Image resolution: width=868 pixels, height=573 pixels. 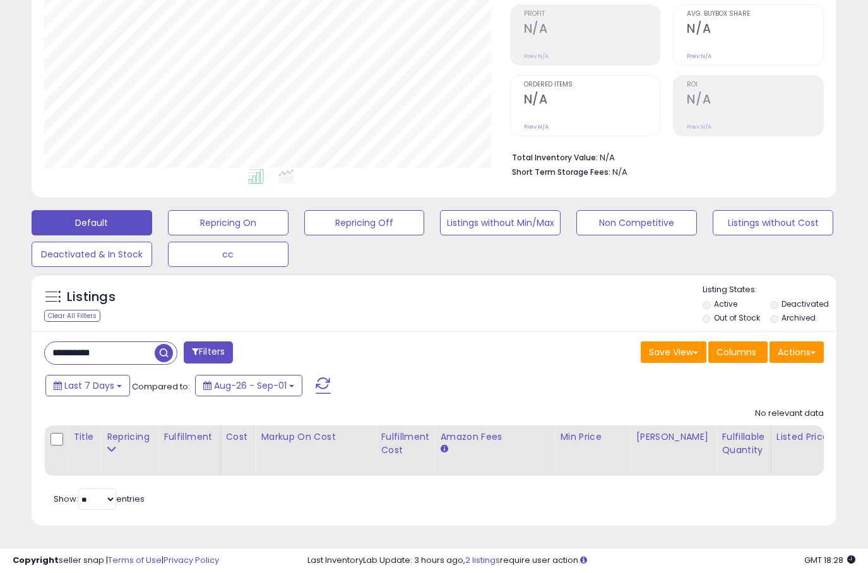 What do you see at coordinates (725, 304) in the screenshot?
I see `label: Active` at bounding box center [725, 304].